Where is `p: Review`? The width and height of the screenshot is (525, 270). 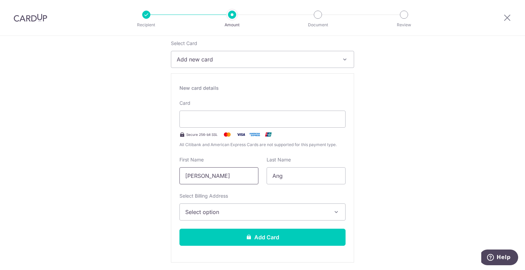 p: Review is located at coordinates (404, 25).